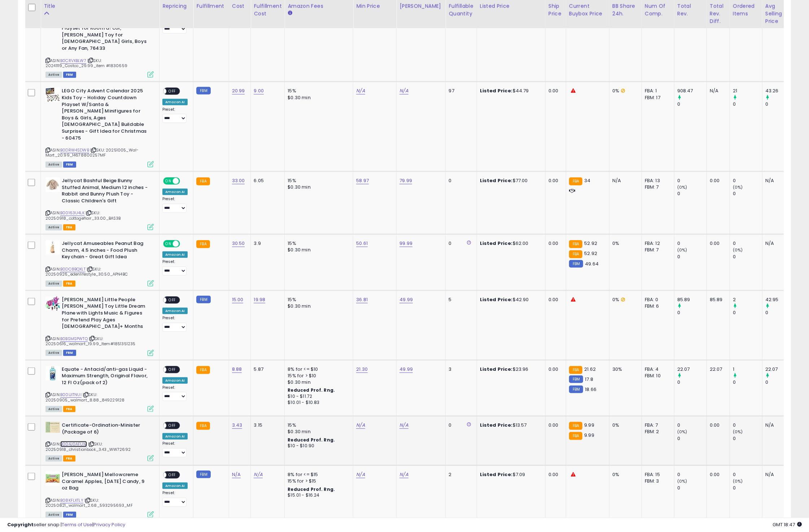  What do you see at coordinates (406, 299) in the screenshot?
I see `a: 49.99` at bounding box center [406, 299].